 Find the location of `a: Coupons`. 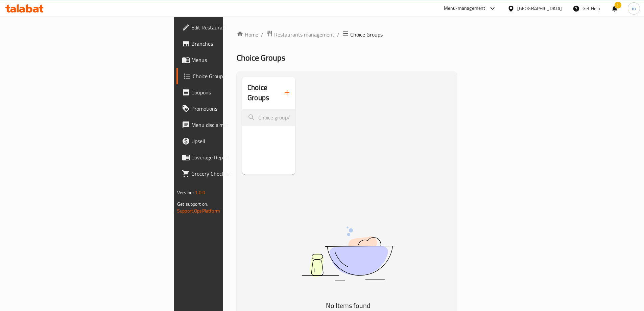

a: Coupons is located at coordinates (229, 92).